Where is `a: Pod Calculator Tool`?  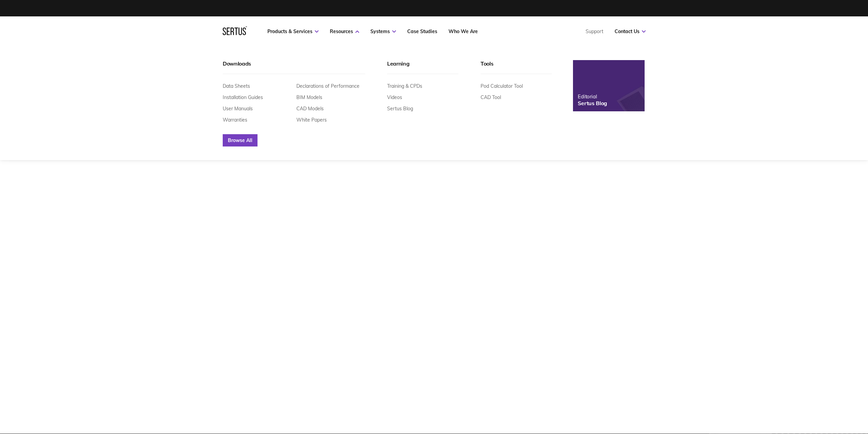
a: Pod Calculator Tool is located at coordinates (501, 86).